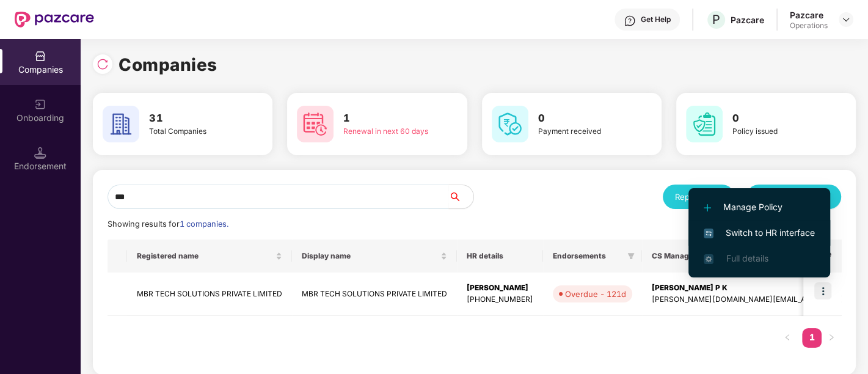 The image size is (868, 374). Describe the element at coordinates (707, 208) in the screenshot. I see `img: svg+xml;base64,PHN2ZyB4bWxucz0iaHR0cDovL3d3dy53My5vcmcvMjAwMC9zdmciIHdpZHRoPSIxMi4yMDEiIGhlaWdodD...` at that location.